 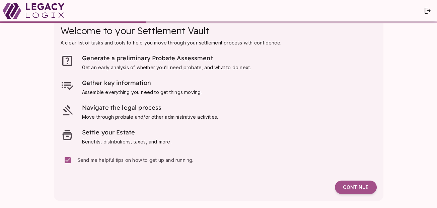 What do you see at coordinates (135, 30) in the screenshot?
I see `span: Welcome to your Settlement Vault` at bounding box center [135, 30].